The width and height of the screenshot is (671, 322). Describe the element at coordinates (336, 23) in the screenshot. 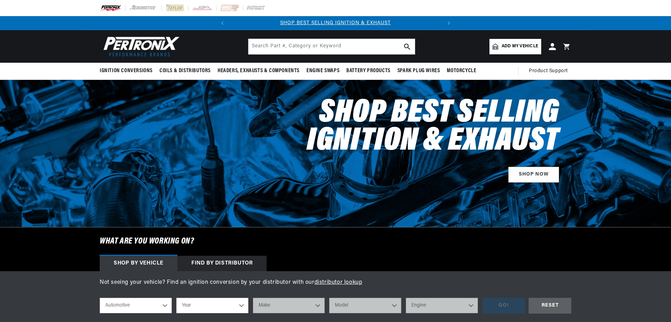

I see `a: SHOP BEST SELLING IGNITION & EXHAUST` at that location.